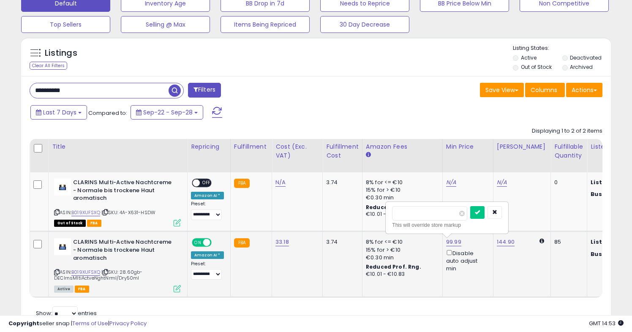  Describe the element at coordinates (251, 147) in the screenshot. I see `div: Fulfillment` at that location.